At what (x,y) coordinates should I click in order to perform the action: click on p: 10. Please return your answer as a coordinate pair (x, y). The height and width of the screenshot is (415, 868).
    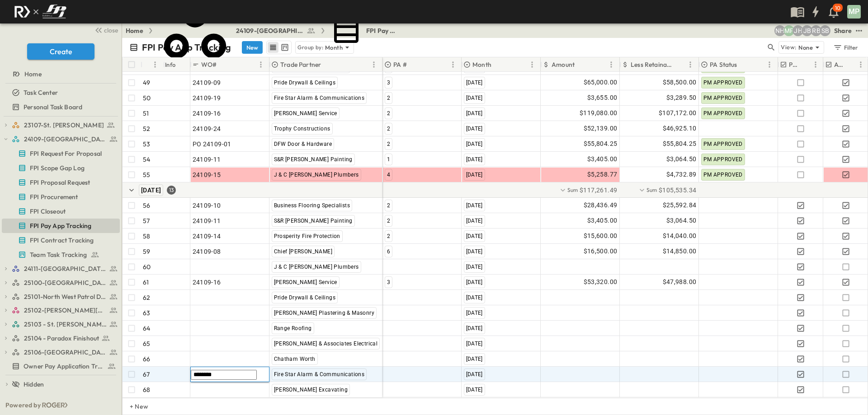
    Looking at the image, I should click on (838, 8).